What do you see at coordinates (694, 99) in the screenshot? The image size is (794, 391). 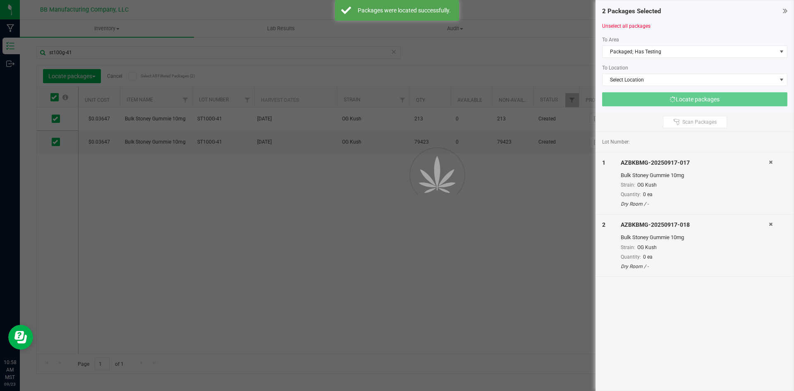 I see `button: Locate packages` at bounding box center [694, 99].